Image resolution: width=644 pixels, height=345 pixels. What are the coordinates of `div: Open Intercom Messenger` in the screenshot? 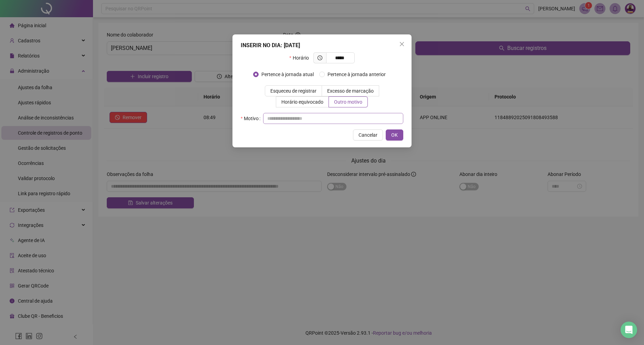 It's located at (629, 330).